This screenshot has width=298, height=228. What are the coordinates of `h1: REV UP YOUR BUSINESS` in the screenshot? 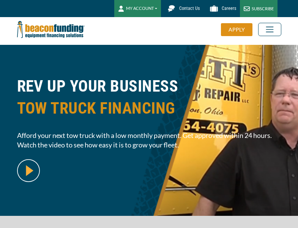 It's located at (149, 100).